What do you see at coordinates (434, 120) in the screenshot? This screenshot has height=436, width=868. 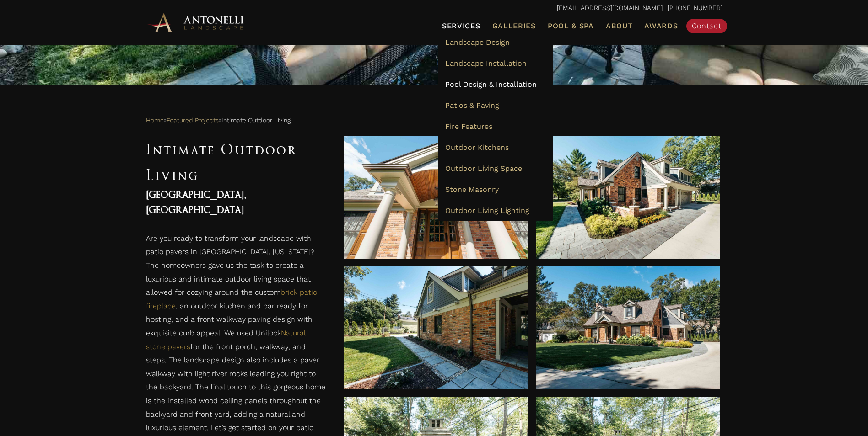 I see `nav: Breadcrumbs` at bounding box center [434, 120].